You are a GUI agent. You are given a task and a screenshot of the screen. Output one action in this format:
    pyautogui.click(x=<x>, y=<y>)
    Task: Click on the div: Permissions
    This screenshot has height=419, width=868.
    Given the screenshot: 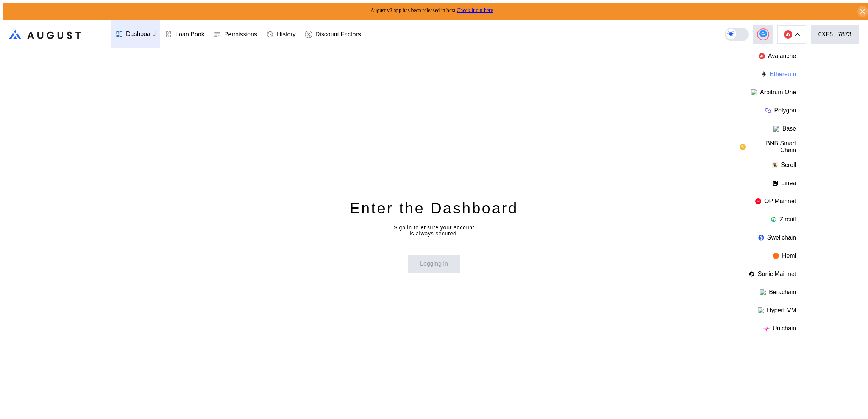 What is the action you would take?
    pyautogui.click(x=240, y=35)
    